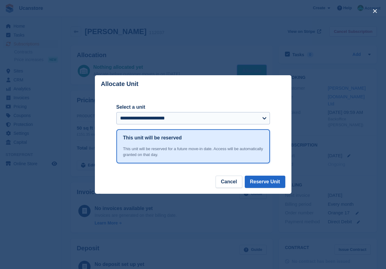  I want to click on button: Cancel, so click(229, 182).